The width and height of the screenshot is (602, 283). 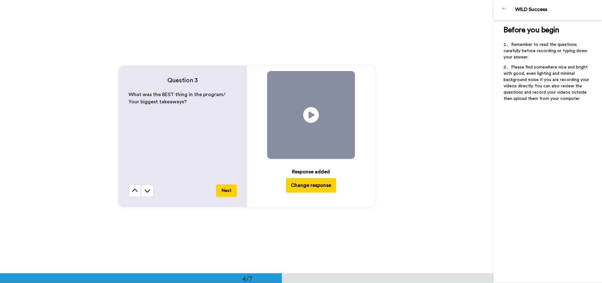 What do you see at coordinates (505, 10) in the screenshot?
I see `img: Profile Image` at bounding box center [505, 10].